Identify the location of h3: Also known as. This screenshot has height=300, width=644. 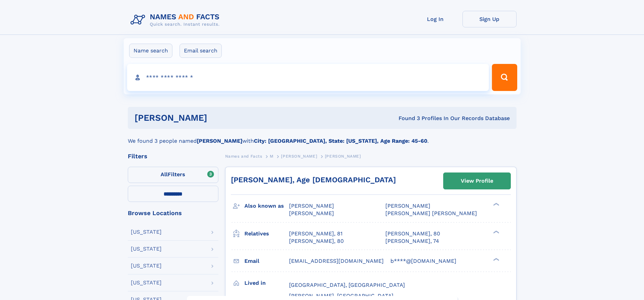
(266, 205).